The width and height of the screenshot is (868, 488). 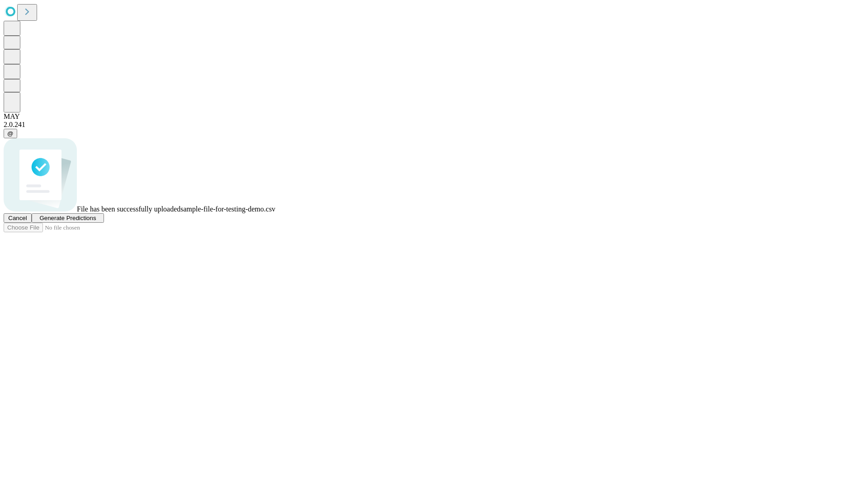 I want to click on button: Cancel, so click(x=17, y=218).